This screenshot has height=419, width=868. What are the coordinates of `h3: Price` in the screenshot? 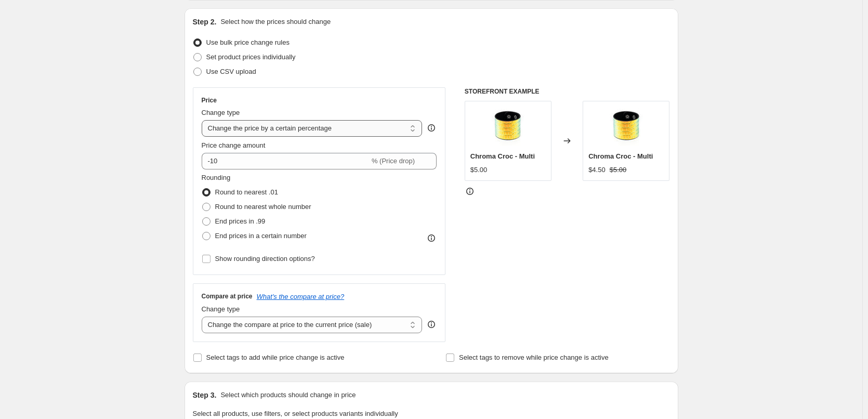 It's located at (209, 100).